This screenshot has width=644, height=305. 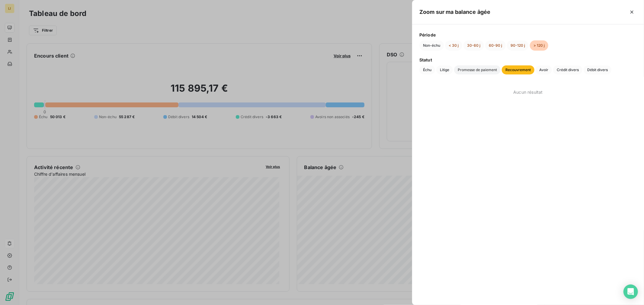 What do you see at coordinates (567, 70) in the screenshot?
I see `button: Crédit divers` at bounding box center [567, 70].